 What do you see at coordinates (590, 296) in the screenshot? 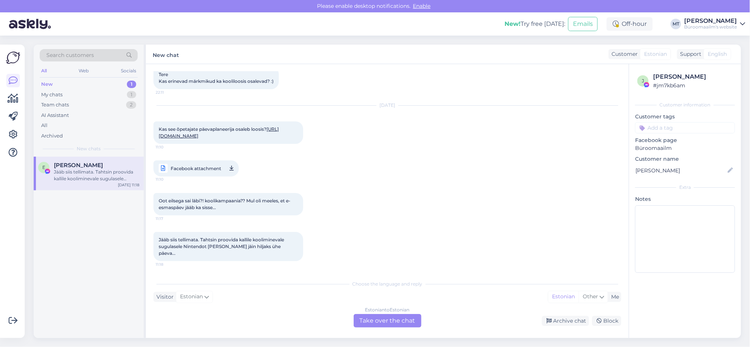
I see `span: Other` at bounding box center [590, 296].